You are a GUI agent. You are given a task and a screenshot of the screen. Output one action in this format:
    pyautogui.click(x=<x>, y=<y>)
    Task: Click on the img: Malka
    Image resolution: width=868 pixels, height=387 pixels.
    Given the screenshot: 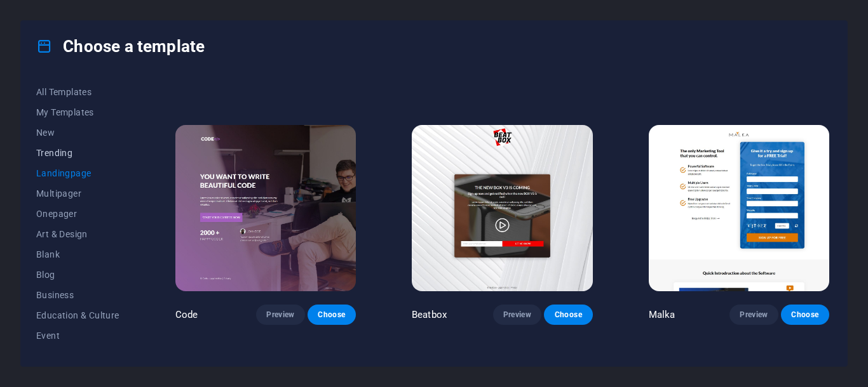 What is the action you would take?
    pyautogui.click(x=739, y=208)
    